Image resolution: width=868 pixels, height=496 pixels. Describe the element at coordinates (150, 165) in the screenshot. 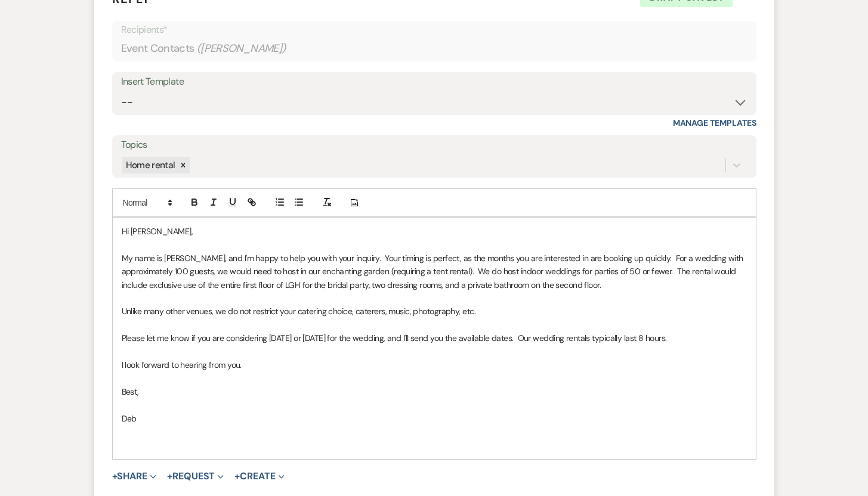

I see `div: Home rental` at that location.